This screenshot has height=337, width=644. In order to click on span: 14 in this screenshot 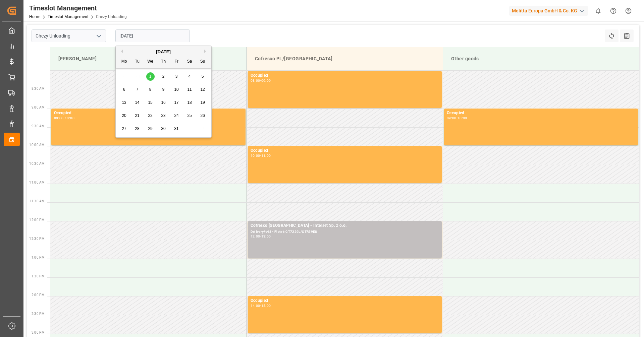, I will do `click(137, 103)`.